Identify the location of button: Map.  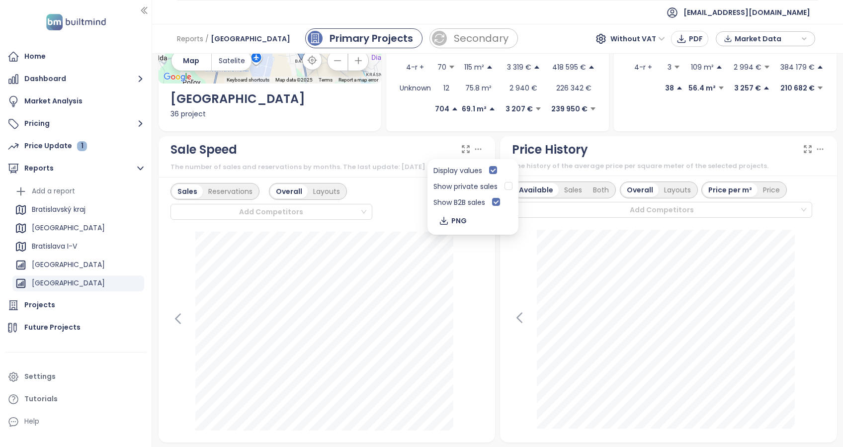
(191, 61).